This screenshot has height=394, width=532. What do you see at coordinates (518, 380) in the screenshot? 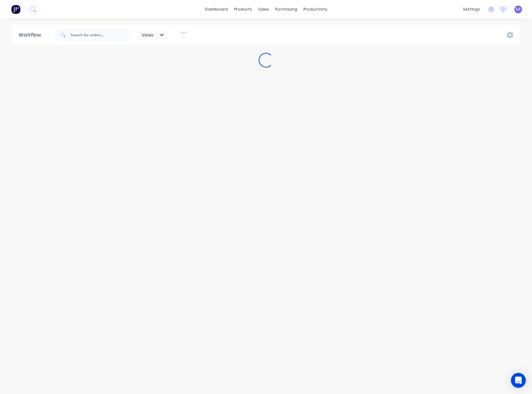
I see `div: Open Intercom Messenger` at bounding box center [518, 380].